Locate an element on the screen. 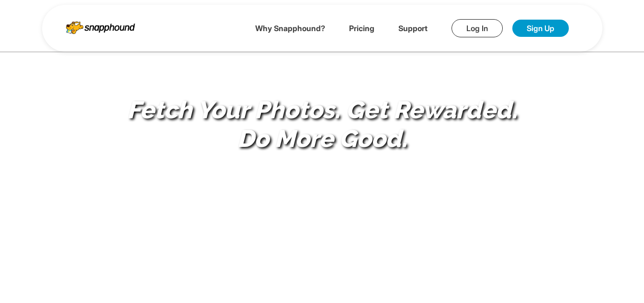 The height and width of the screenshot is (303, 644). a: Sign Up is located at coordinates (541, 28).